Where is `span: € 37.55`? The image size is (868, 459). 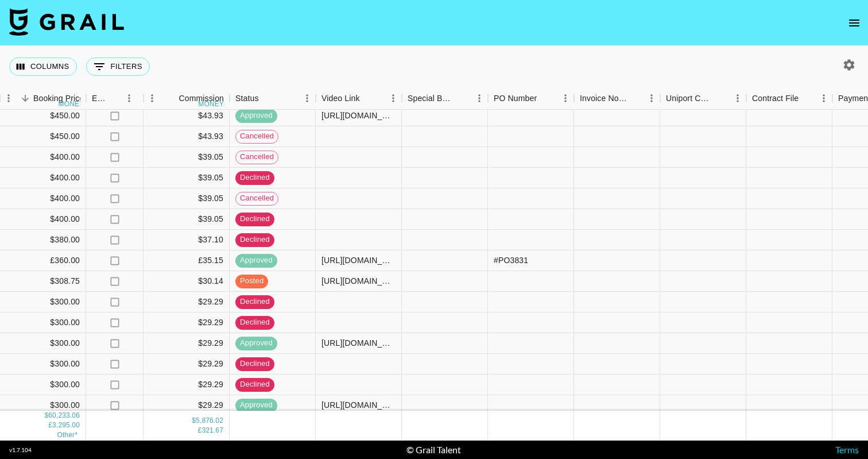 span: € 37.55 is located at coordinates (68, 435).